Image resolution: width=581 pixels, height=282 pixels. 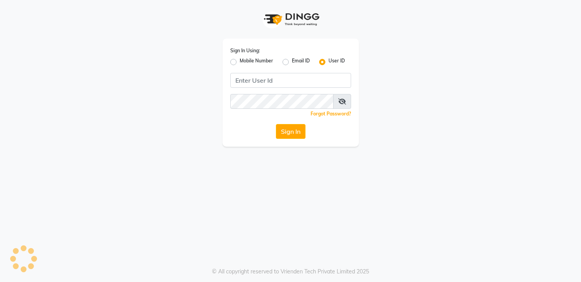 I want to click on label: Mobile Number, so click(x=256, y=62).